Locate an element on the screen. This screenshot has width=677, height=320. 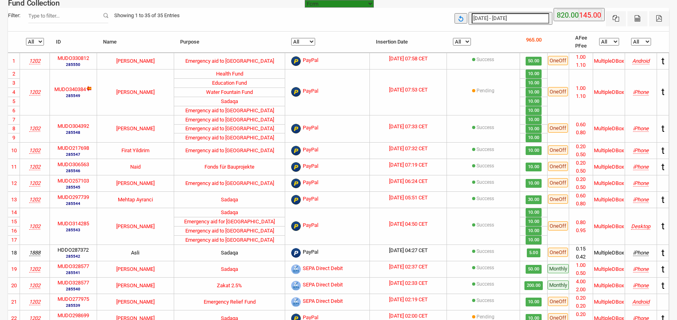
td: Fonds für Bauprojekte is located at coordinates (230, 167).